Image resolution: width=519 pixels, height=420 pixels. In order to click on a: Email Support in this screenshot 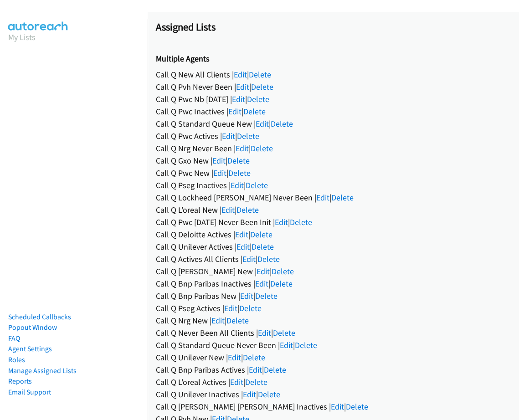, I will do `click(29, 392)`.